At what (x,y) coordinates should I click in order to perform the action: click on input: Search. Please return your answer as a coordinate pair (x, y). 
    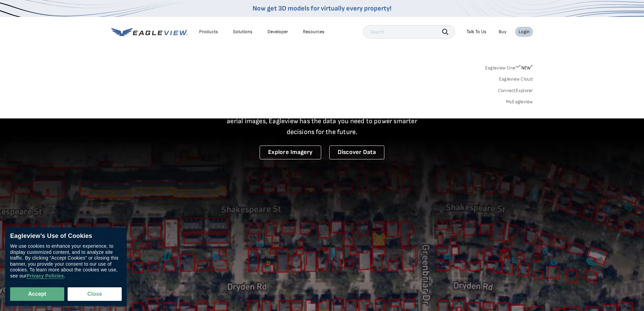
    Looking at the image, I should click on (409, 32).